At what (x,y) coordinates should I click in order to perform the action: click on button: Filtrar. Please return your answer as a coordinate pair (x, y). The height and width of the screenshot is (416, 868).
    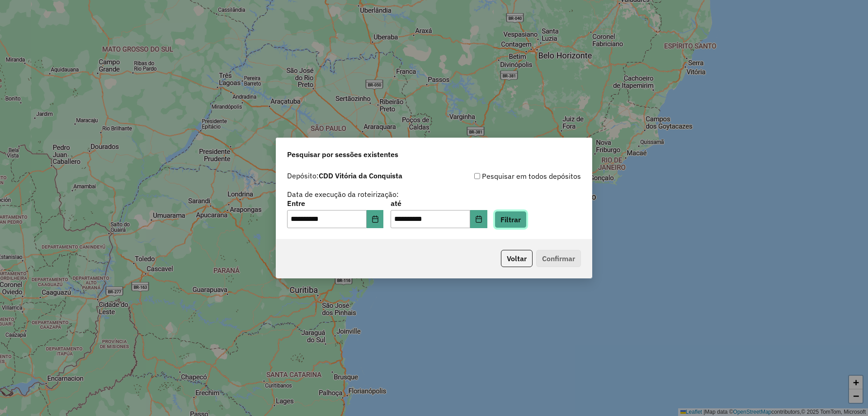
    Looking at the image, I should click on (511, 220).